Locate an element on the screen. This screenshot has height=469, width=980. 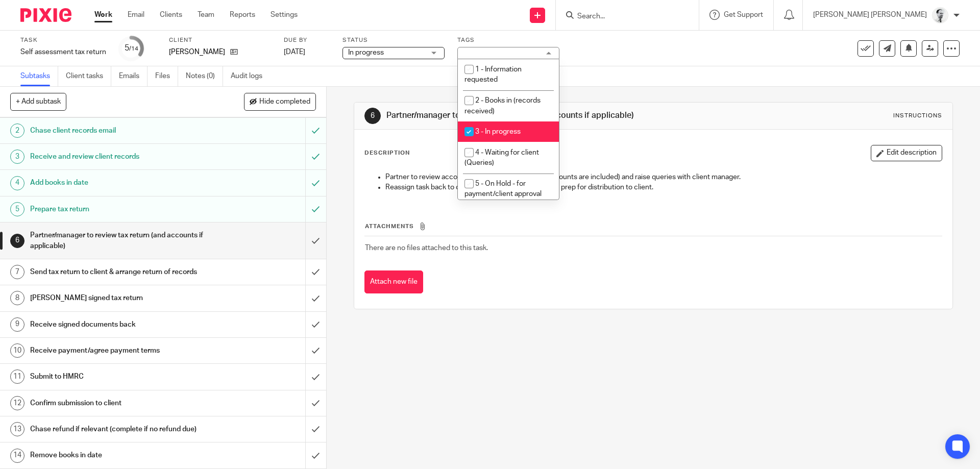
div: 2 is located at coordinates (17, 130).